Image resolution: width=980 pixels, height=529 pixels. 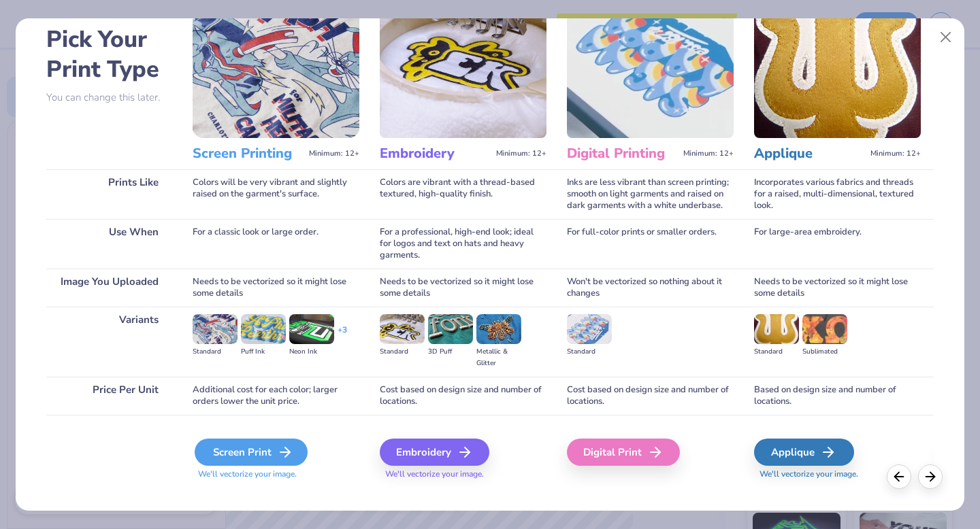 What do you see at coordinates (803, 452) in the screenshot?
I see `div: Applique` at bounding box center [803, 452].